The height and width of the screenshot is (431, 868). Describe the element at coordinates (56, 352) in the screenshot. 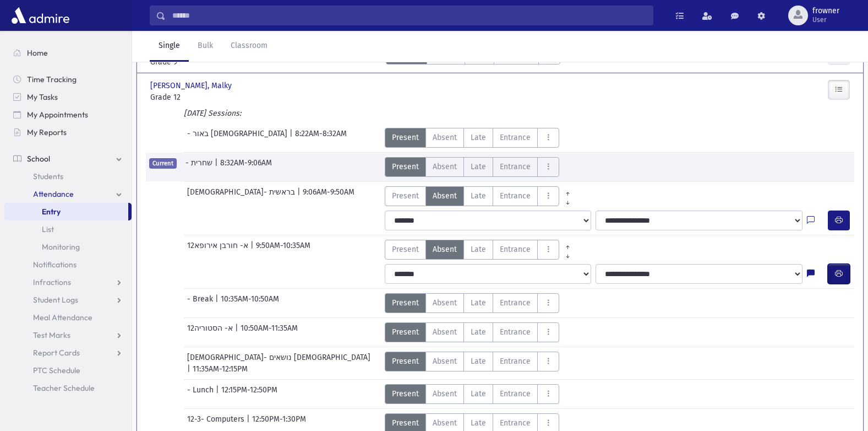

I see `span: Report Cards` at that location.